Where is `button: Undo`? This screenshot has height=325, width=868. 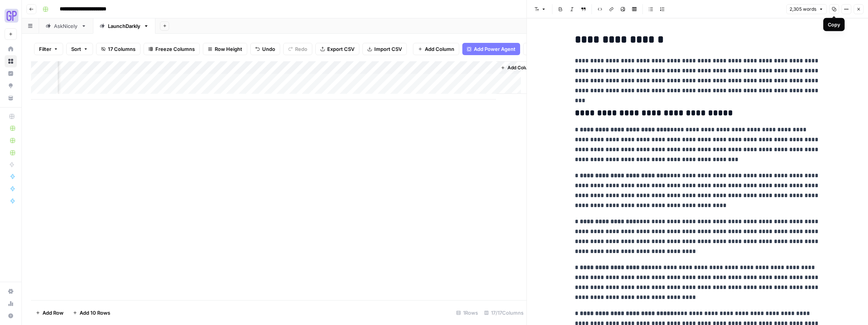
button: Undo is located at coordinates (266, 49).